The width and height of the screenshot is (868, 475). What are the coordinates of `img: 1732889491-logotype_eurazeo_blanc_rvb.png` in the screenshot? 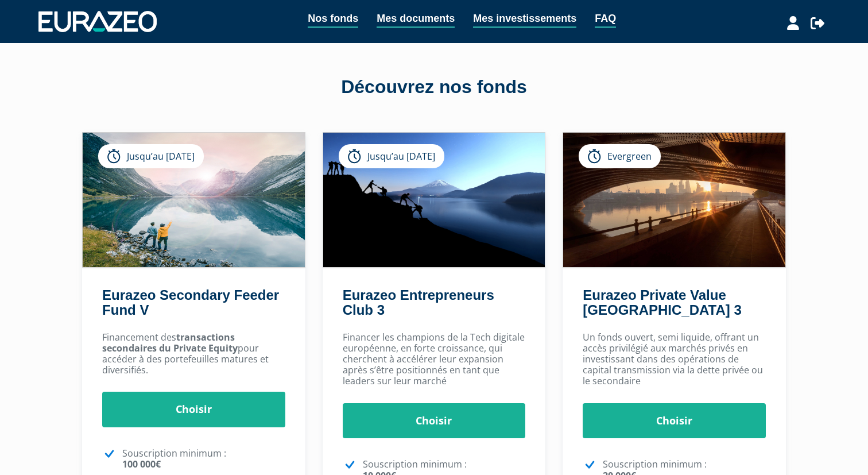 It's located at (98, 21).